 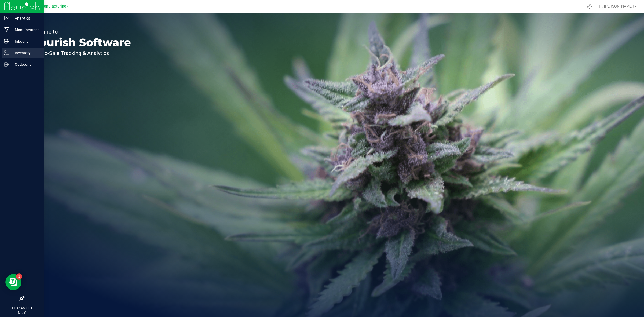 What do you see at coordinates (80, 31) in the screenshot?
I see `p: Welcome to` at bounding box center [80, 31].